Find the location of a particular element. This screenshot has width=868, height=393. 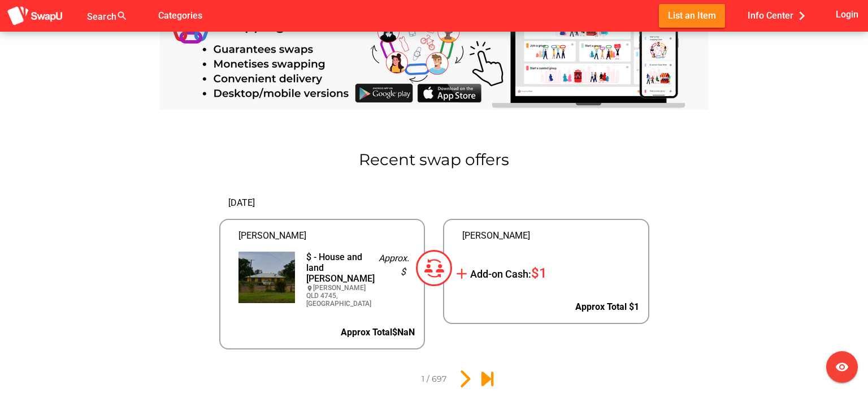

input: 1 / 697 is located at coordinates (433, 379).